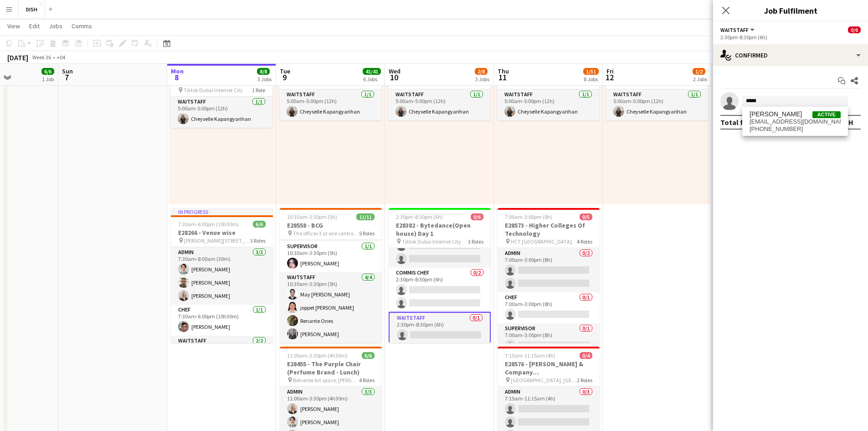 The image size is (868, 431). What do you see at coordinates (795, 122) in the screenshot?
I see `span: rawanmss1508@gmail.com` at bounding box center [795, 122].